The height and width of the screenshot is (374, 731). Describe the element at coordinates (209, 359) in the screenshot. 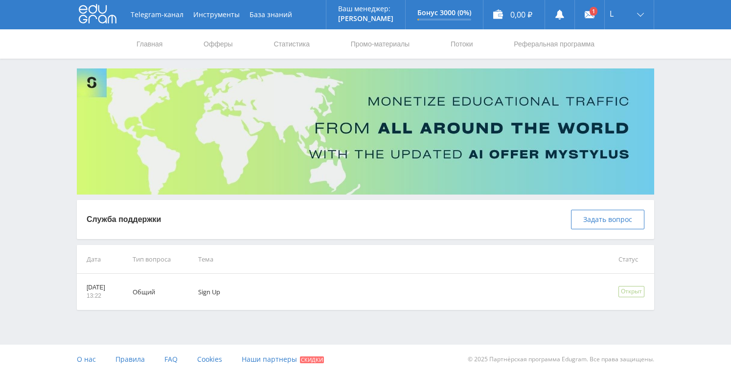

I see `span: Cookies` at that location.